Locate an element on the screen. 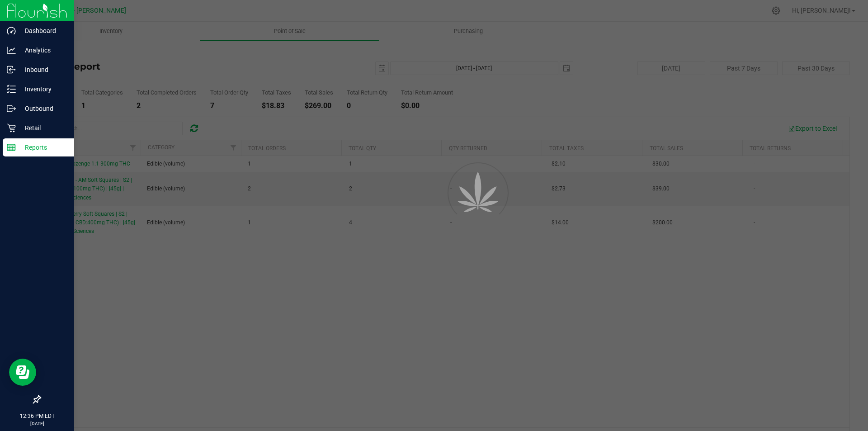  p: Inbound is located at coordinates (43, 70).